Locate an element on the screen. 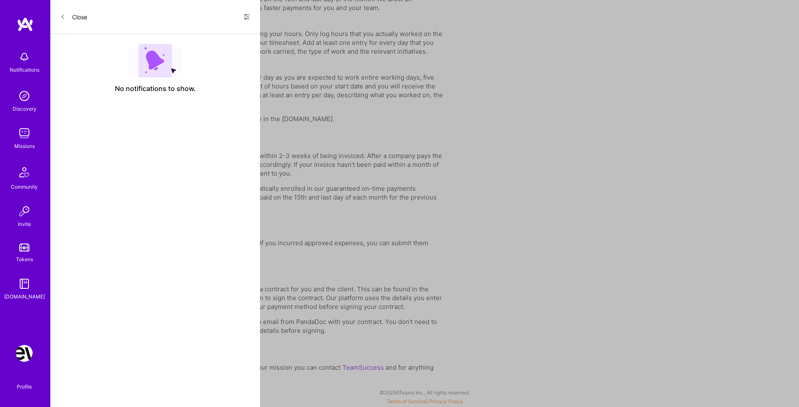 The height and width of the screenshot is (407, 799). img: tokens is located at coordinates (24, 247).